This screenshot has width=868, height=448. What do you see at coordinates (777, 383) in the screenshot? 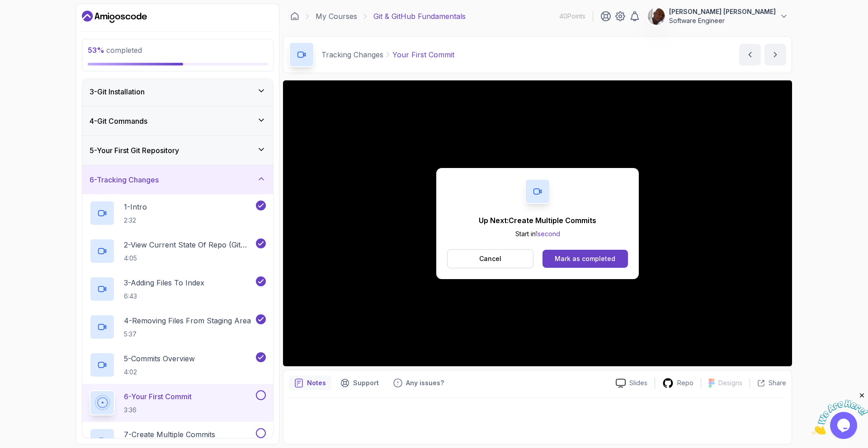
I see `p: Share` at bounding box center [777, 383].